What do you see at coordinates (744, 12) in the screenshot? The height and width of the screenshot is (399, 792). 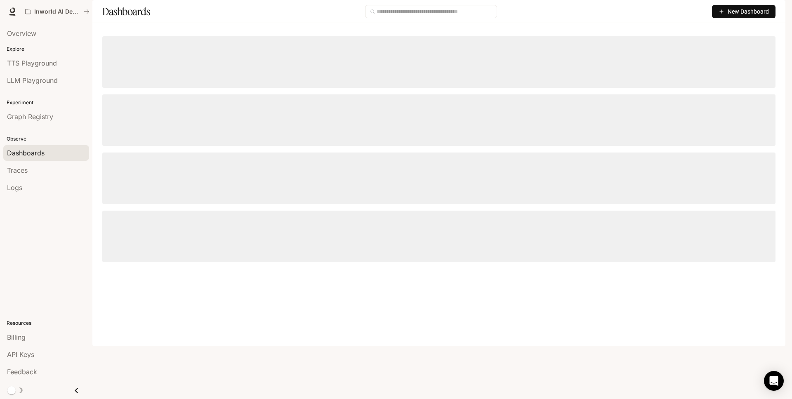 I see `button: New Dashboard` at bounding box center [744, 12].